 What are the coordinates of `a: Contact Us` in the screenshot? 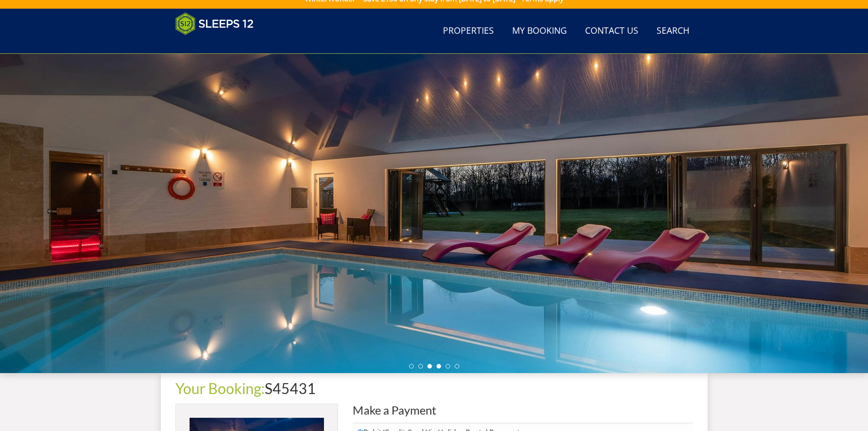 It's located at (611, 31).